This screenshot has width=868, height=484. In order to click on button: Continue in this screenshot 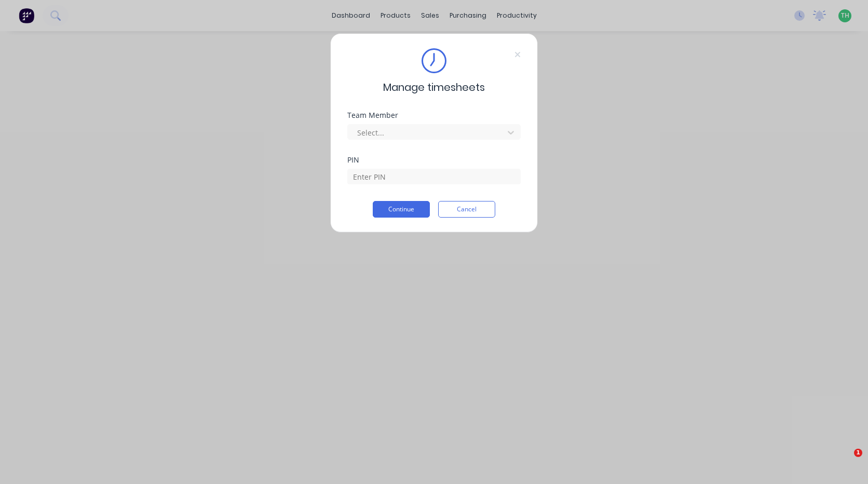, I will do `click(401, 209)`.